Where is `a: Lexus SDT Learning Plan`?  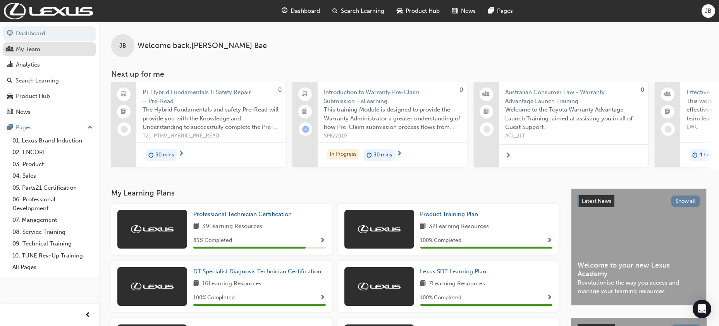 a: Lexus SDT Learning Plan is located at coordinates (455, 272).